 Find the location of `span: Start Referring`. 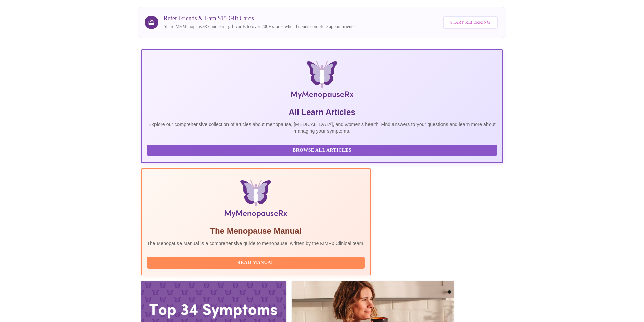

span: Start Referring is located at coordinates (470, 22).